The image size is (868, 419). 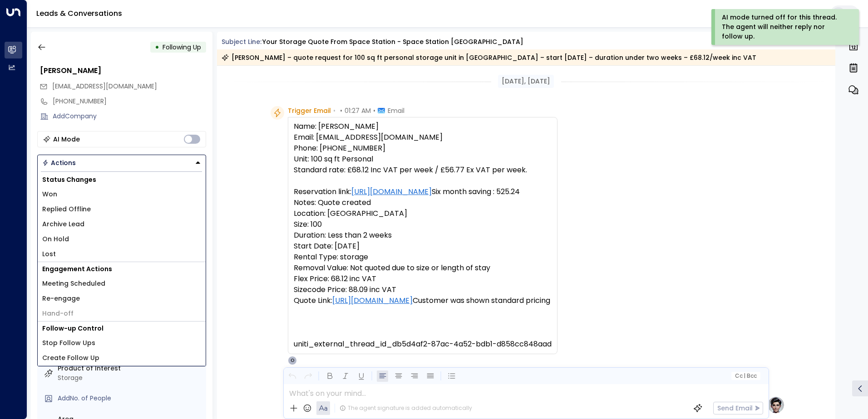 What do you see at coordinates (121, 163) in the screenshot?
I see `button: Actions` at bounding box center [121, 163].